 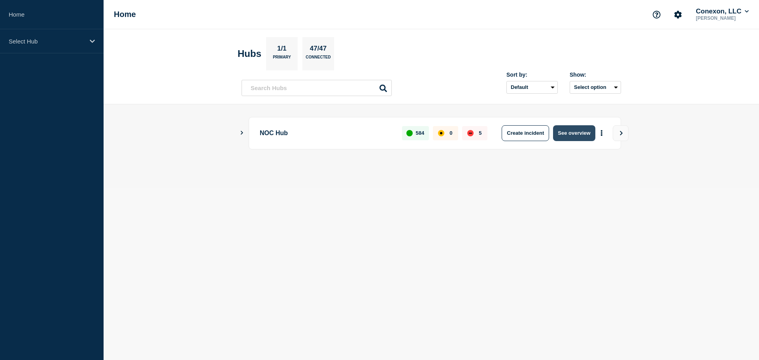 I want to click on button: Conexon, LLC, so click(x=722, y=11).